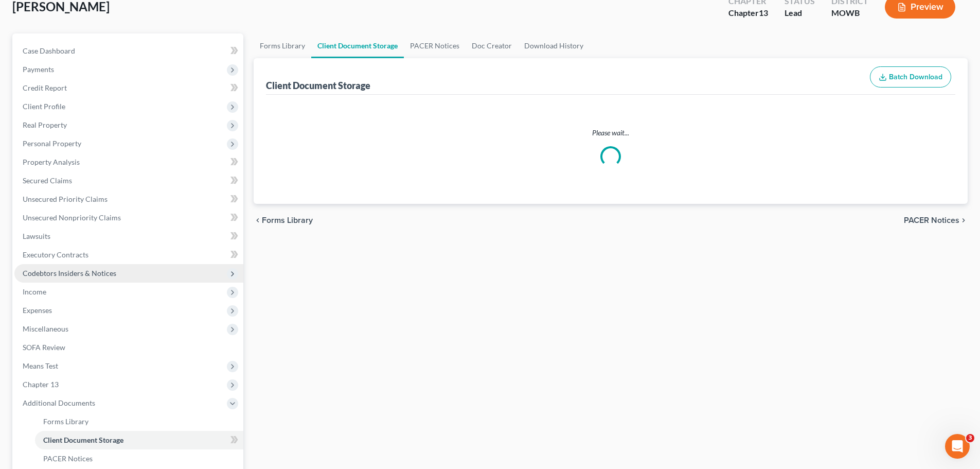 Image resolution: width=980 pixels, height=469 pixels. Describe the element at coordinates (128, 254) in the screenshot. I see `a: Executory Contracts` at that location.